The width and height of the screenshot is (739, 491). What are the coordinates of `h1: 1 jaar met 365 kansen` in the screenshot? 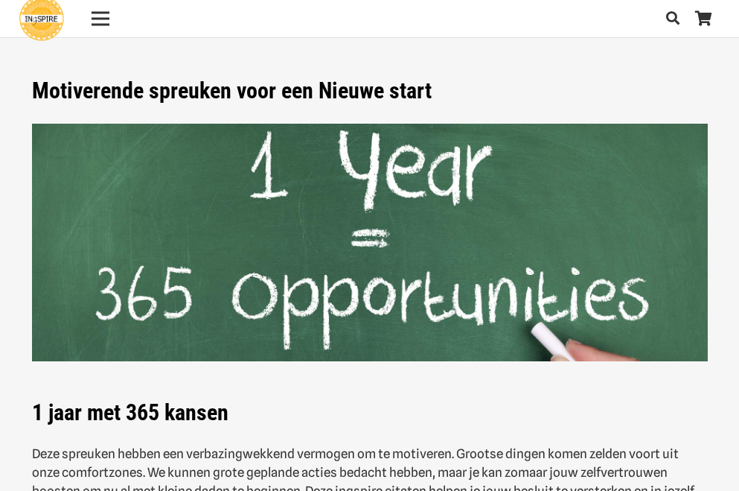 It's located at (370, 403).